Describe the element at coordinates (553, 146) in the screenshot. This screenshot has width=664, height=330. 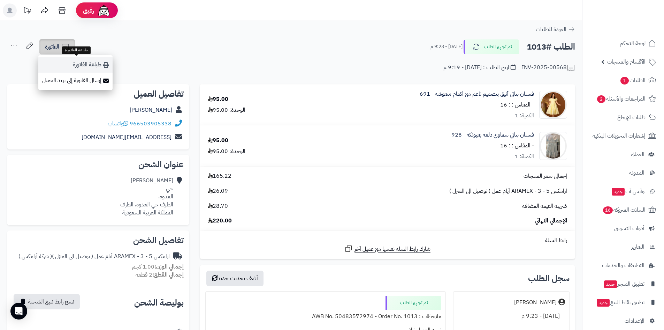
I see `img: 1741628952-IMG_5585-90x90.jpeg` at that location.